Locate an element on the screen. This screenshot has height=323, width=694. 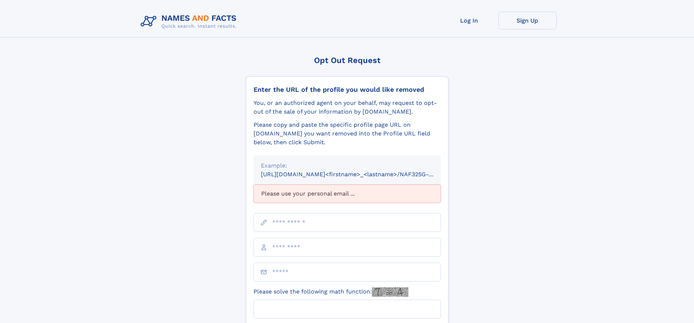
img: Logo Names and Facts is located at coordinates (190, 21).